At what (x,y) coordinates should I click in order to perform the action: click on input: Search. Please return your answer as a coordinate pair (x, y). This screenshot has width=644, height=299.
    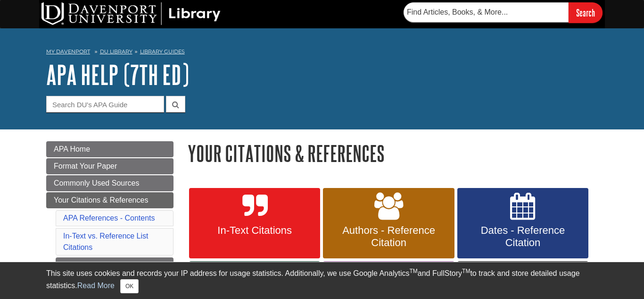
    Looking at the image, I should click on (585, 12).